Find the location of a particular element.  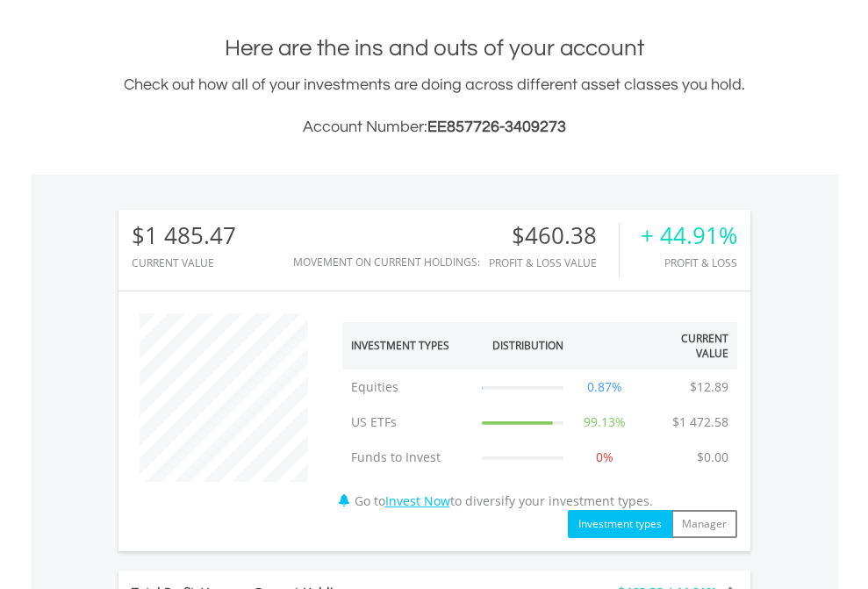

td: $0.00 is located at coordinates (712, 458).